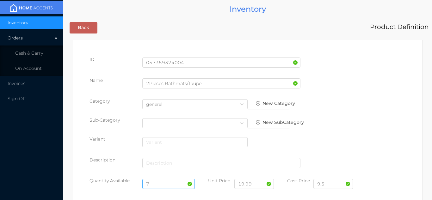  What do you see at coordinates (195, 142) in the screenshot?
I see `input: Variant` at bounding box center [195, 142].